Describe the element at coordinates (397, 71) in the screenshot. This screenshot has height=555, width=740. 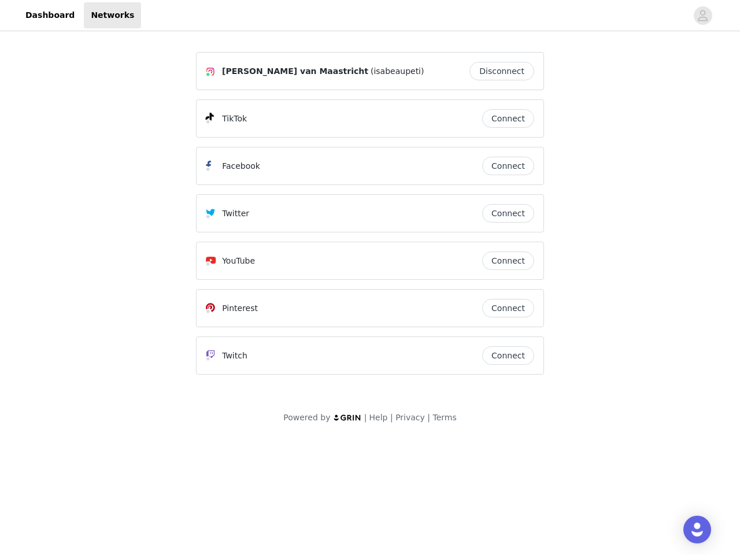
I see `span: (isabeaupeti)` at that location.